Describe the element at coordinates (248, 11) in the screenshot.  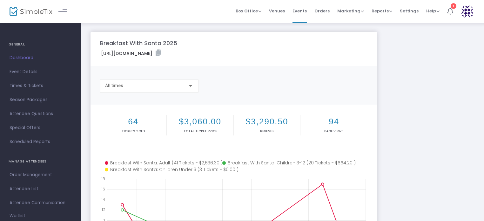
I see `span: Box Office` at that location.